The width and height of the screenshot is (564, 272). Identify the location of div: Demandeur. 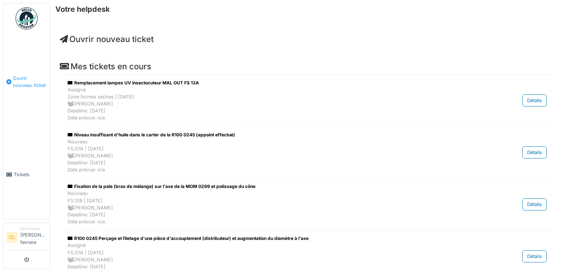
(34, 229).